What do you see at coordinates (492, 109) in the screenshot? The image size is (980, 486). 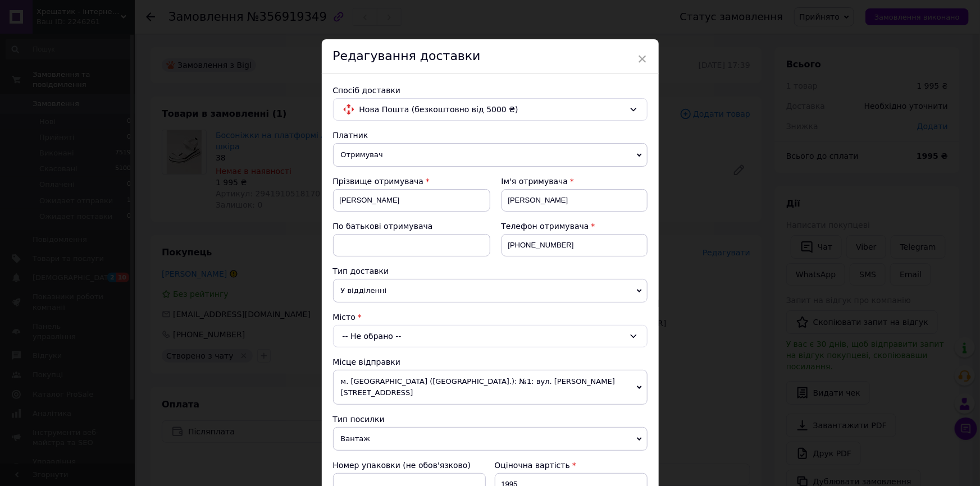 I see `span: Нова Пошта (безкоштовно від 5000 ₴)` at bounding box center [492, 109].